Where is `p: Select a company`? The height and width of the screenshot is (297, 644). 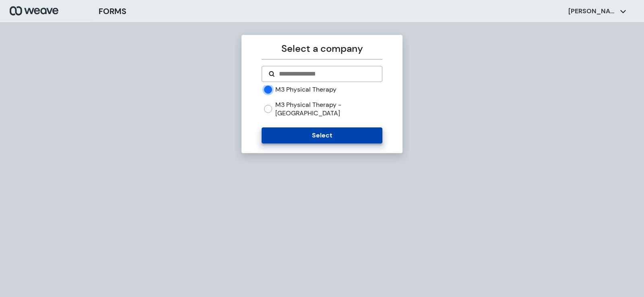 p: Select a company is located at coordinates (322, 48).